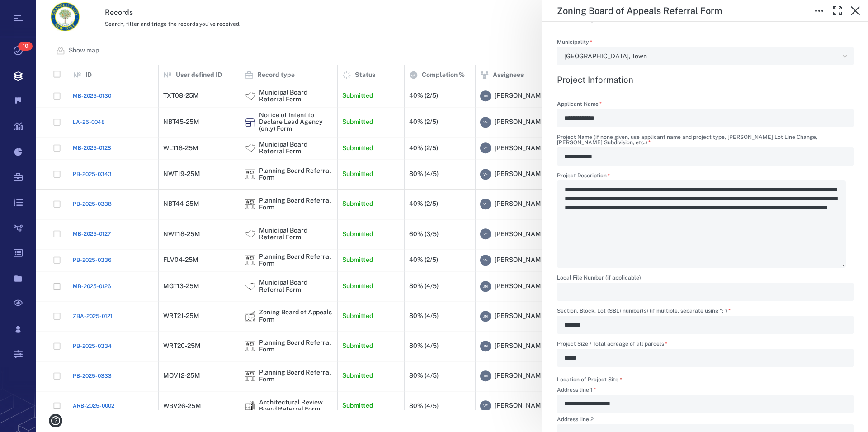 The image size is (868, 432). I want to click on h3: Project Information, so click(706, 80).